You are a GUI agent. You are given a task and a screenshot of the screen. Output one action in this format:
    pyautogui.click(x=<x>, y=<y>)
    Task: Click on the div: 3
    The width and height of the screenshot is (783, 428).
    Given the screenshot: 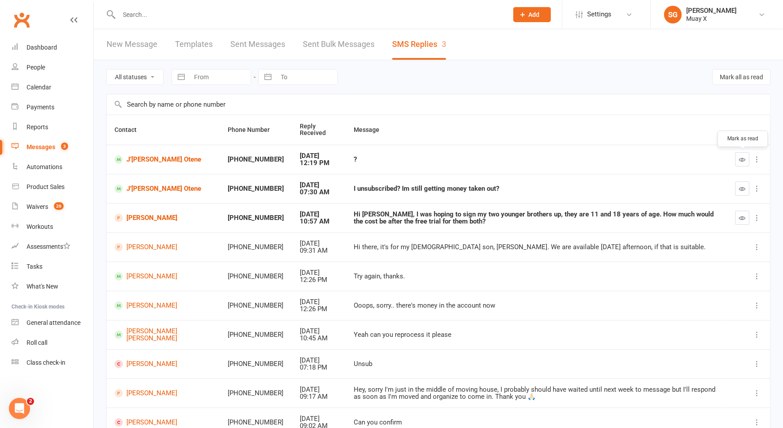 What is the action you would take?
    pyautogui.click(x=444, y=44)
    